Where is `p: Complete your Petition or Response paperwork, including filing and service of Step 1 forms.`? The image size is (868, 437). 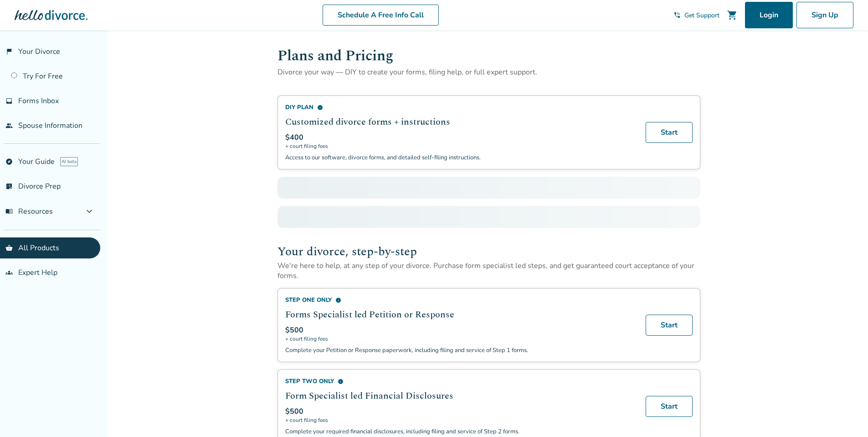 p: Complete your Petition or Response paperwork, including filing and service of Step 1 forms. is located at coordinates (460, 350).